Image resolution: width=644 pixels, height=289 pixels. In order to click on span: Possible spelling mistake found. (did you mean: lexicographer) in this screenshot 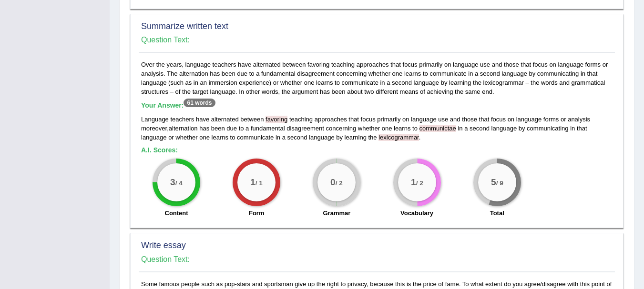, I will do `click(399, 137)`.